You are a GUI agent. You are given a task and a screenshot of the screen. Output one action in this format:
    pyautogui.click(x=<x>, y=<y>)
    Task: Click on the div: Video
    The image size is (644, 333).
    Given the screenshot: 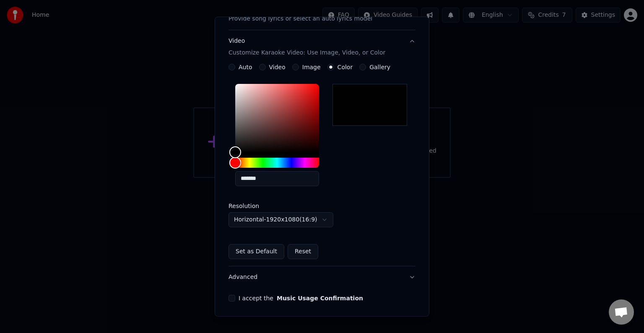 What is the action you would take?
    pyautogui.click(x=307, y=47)
    